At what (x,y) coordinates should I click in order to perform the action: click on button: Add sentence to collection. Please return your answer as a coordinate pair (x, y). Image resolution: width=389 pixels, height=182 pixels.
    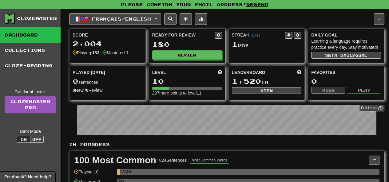
    Looking at the image, I should click on (186, 19).